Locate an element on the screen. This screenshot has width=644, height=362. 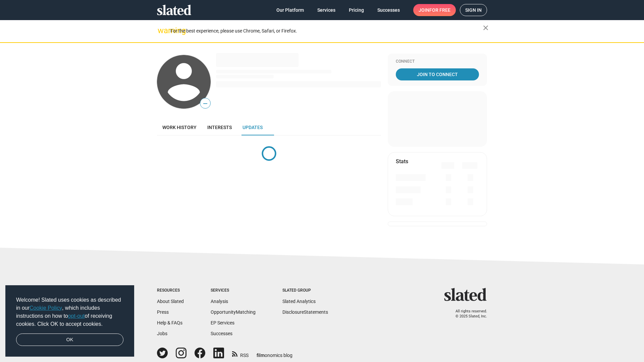
div: Services is located at coordinates (233, 291).